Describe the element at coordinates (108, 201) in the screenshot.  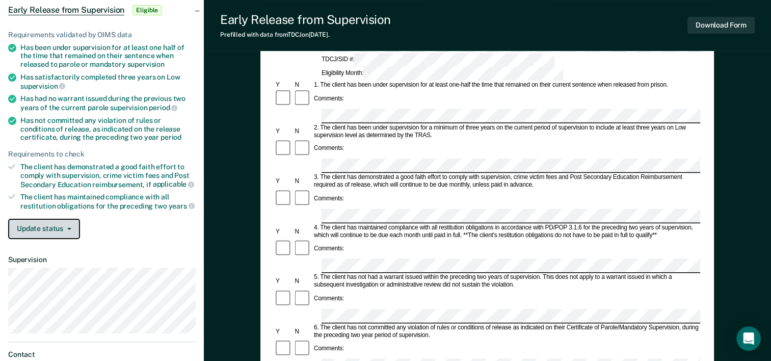
I see `div: The client has maintained compliance with all restitution obligations for the preceding two` at that location.